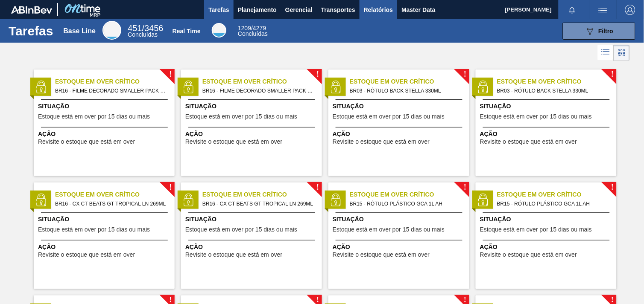 The height and width of the screenshot is (304, 644). What do you see at coordinates (135, 28) in the screenshot?
I see `span: 451` at bounding box center [135, 28].